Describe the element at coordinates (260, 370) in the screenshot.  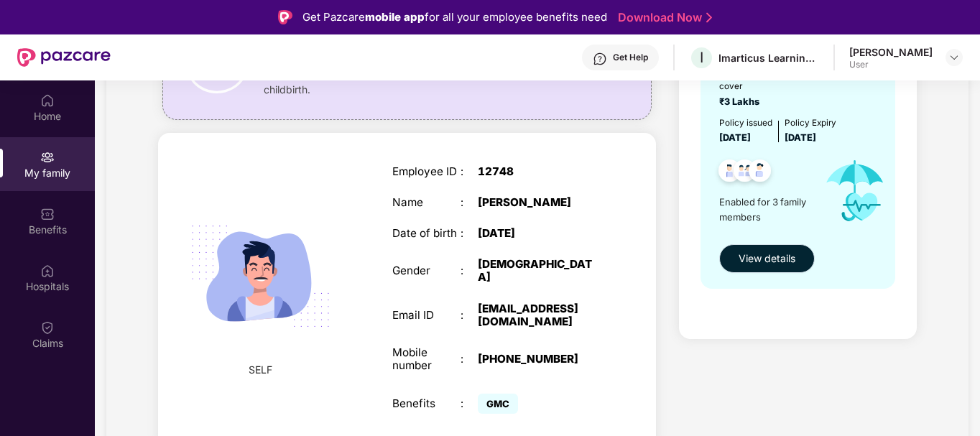
I see `span: SELF` at that location.